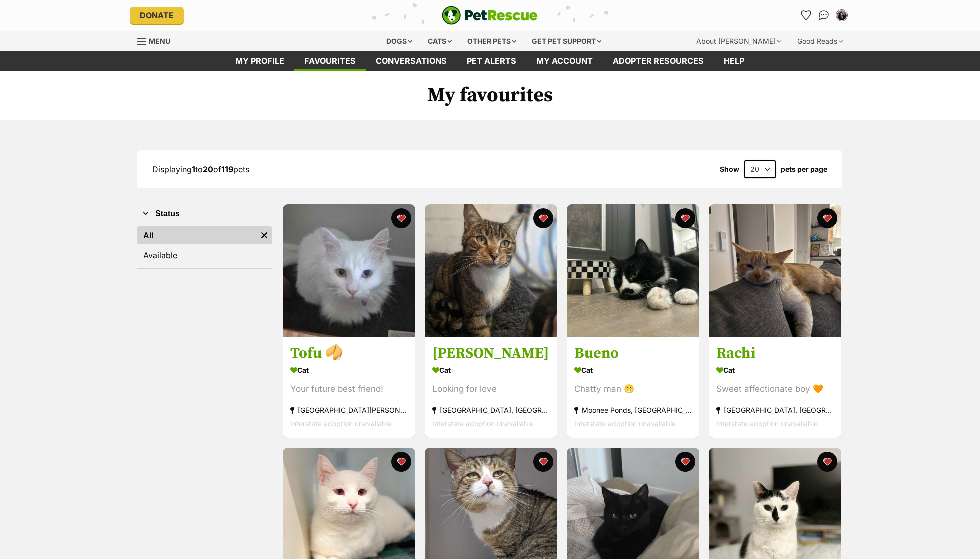 The image size is (980, 559). I want to click on strong: 119, so click(228, 169).